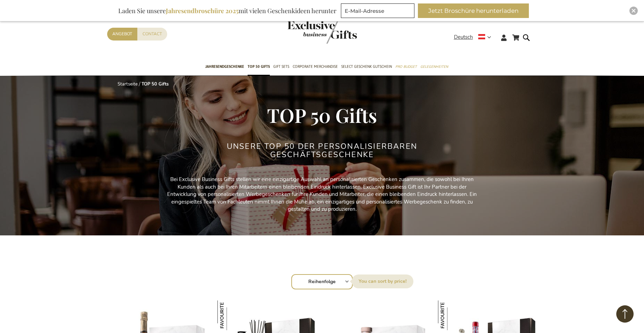 The image size is (644, 333). I want to click on p: Bei Exclusive Business Gifts stellen wir eine einzigartige Auswahl an personalisierten Geschenken..., so click(322, 194).